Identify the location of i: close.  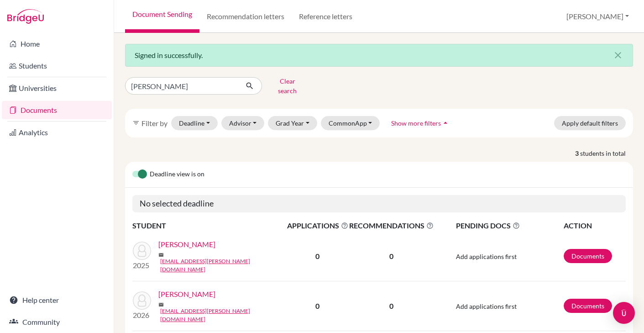
(618, 56).